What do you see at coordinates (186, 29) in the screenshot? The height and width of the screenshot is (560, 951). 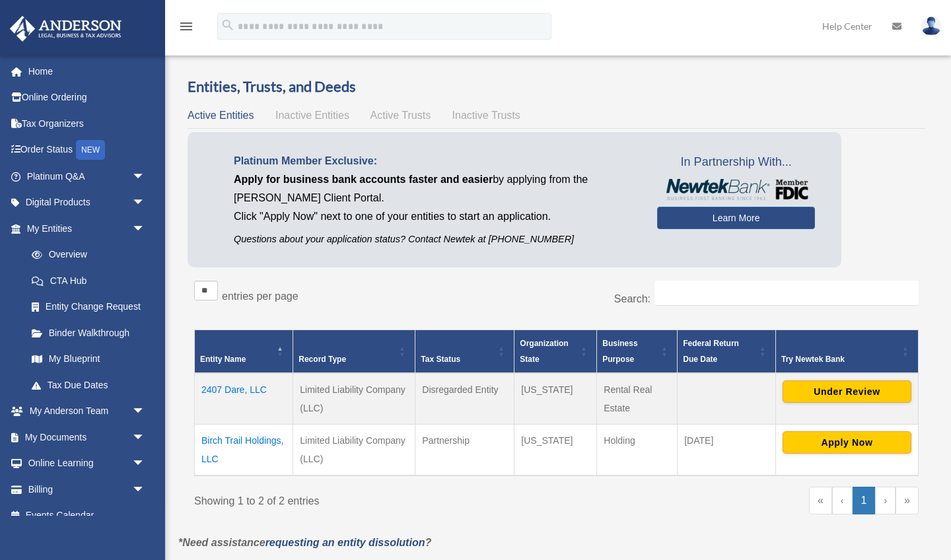 I see `a: menu` at bounding box center [186, 29].